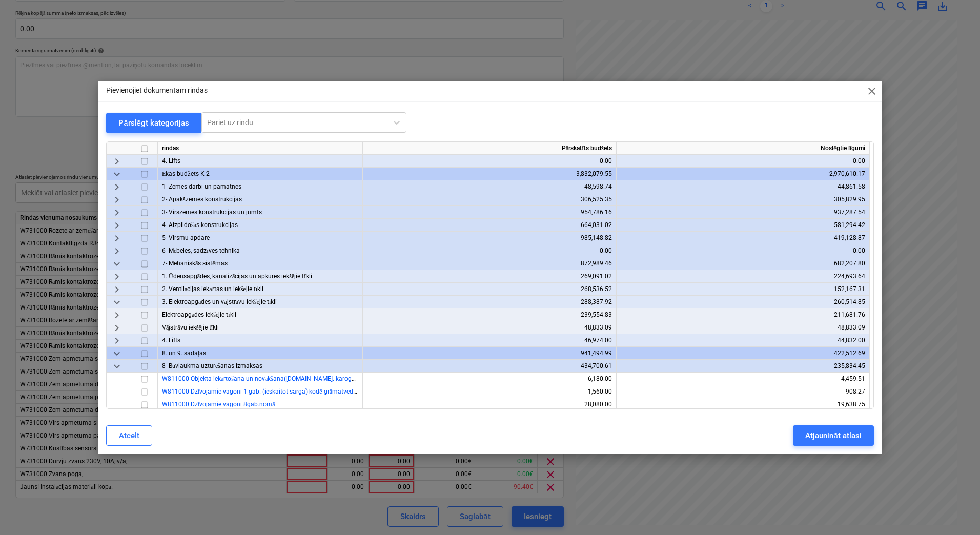  What do you see at coordinates (201, 251) in the screenshot?
I see `span: 6- Mēbeles, sadzīves tehnika` at bounding box center [201, 251].